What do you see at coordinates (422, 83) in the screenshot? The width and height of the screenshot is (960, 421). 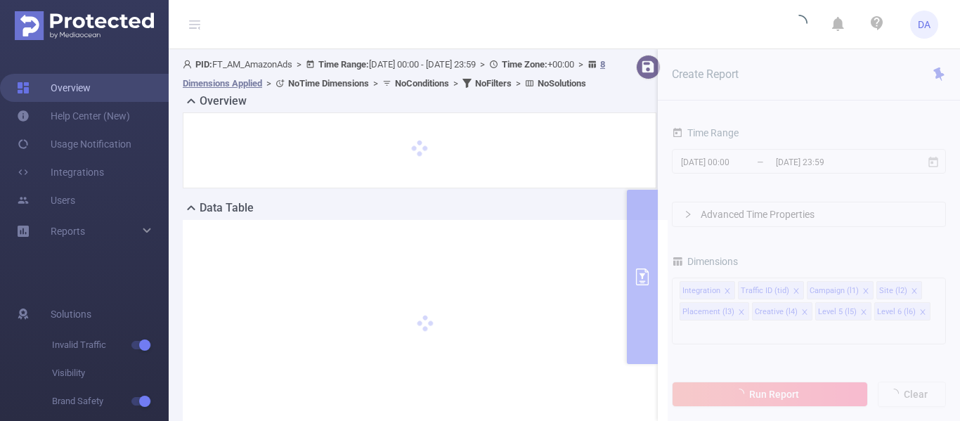 I see `b: No Conditions` at bounding box center [422, 83].